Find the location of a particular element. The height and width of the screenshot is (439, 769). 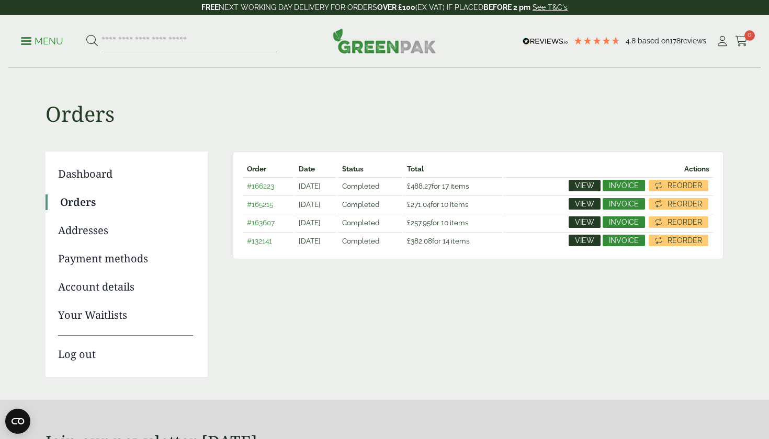

strong: OVER £100 is located at coordinates (396, 7).